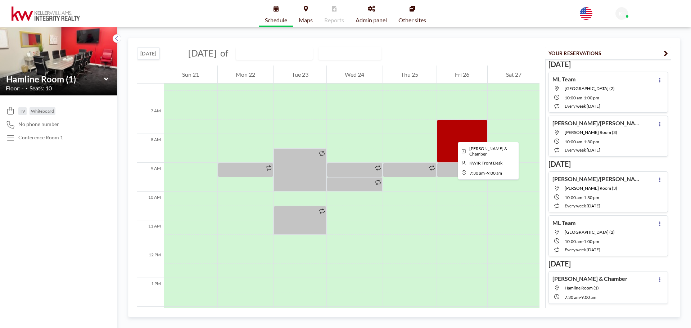 Image resolution: width=691 pixels, height=328 pixels. What do you see at coordinates (371, 20) in the screenshot?
I see `span: Admin panel` at bounding box center [371, 20].